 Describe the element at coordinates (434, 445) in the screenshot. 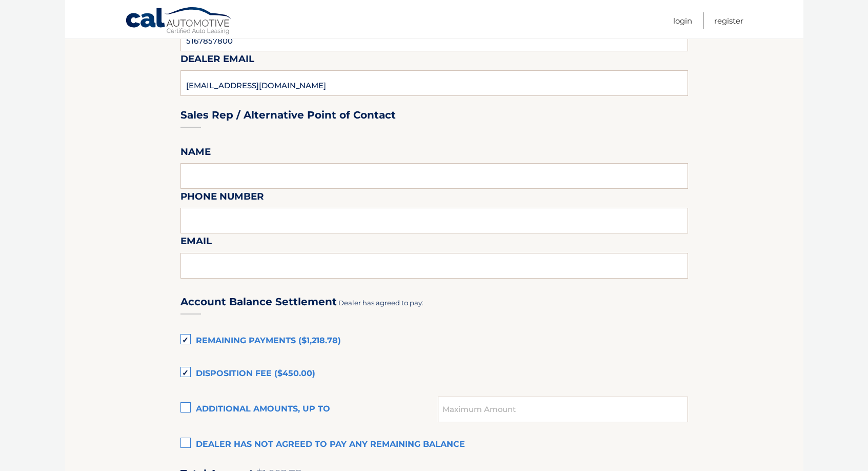

I see `label: Dealer has not agreed to pay any remaining balance` at that location.